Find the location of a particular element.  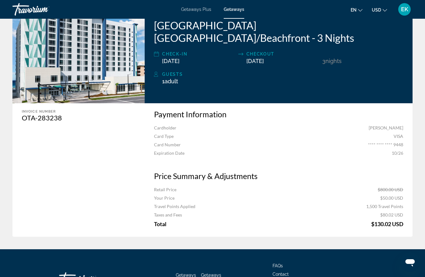

a: Contact is located at coordinates (281, 274).